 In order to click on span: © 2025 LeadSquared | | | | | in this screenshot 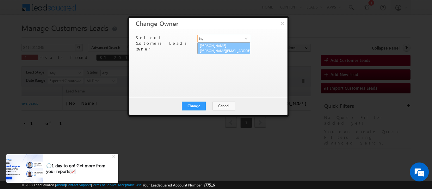, I will do `click(118, 185)`.